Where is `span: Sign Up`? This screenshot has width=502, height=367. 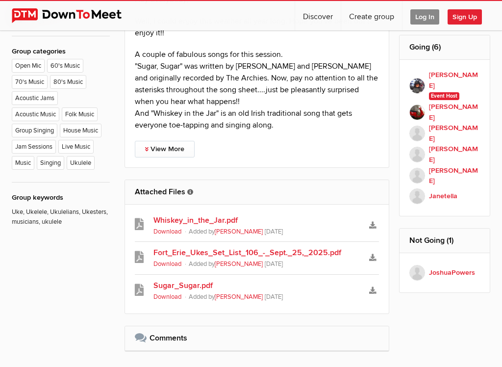
span: Sign Up is located at coordinates (465, 17).